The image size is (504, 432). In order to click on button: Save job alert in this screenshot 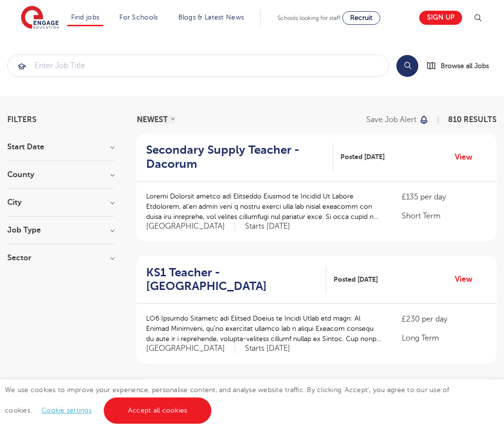, I will do `click(397, 119)`.